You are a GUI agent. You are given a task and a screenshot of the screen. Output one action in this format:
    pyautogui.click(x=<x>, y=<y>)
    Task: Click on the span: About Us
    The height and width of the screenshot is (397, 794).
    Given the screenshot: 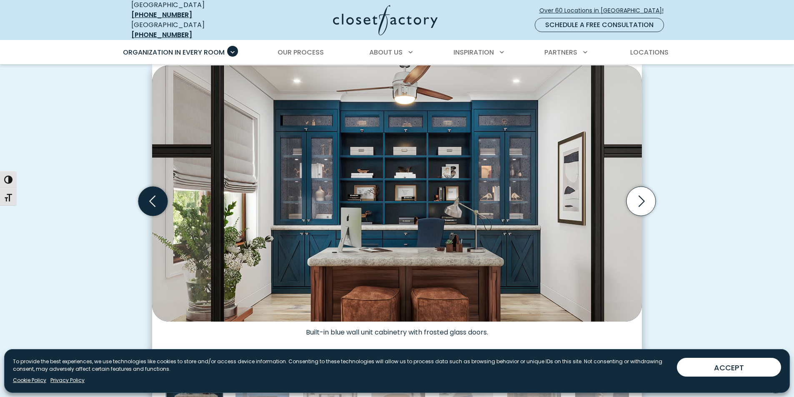 What is the action you would take?
    pyautogui.click(x=386, y=52)
    